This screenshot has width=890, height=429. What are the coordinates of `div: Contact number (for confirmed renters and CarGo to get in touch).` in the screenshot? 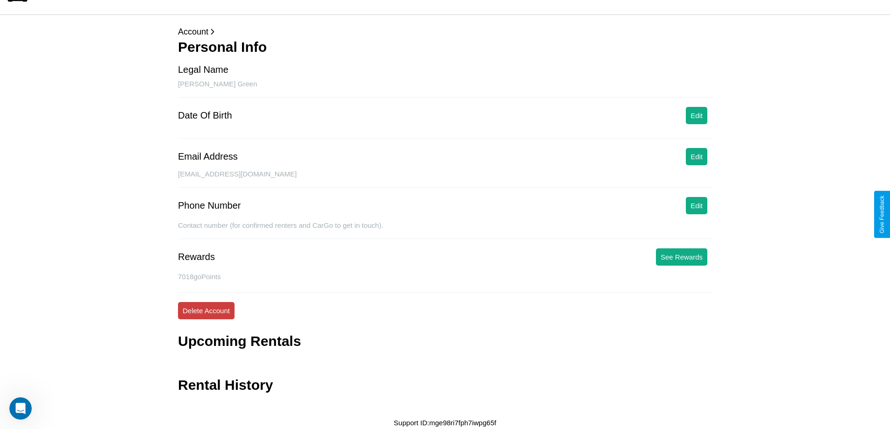 It's located at (445, 230).